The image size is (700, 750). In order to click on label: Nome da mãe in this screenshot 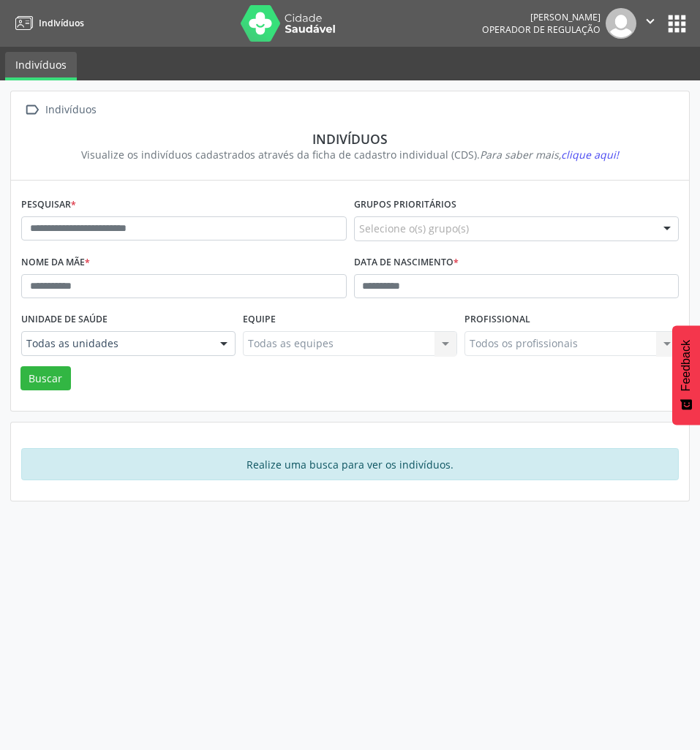, I will do `click(56, 262)`.